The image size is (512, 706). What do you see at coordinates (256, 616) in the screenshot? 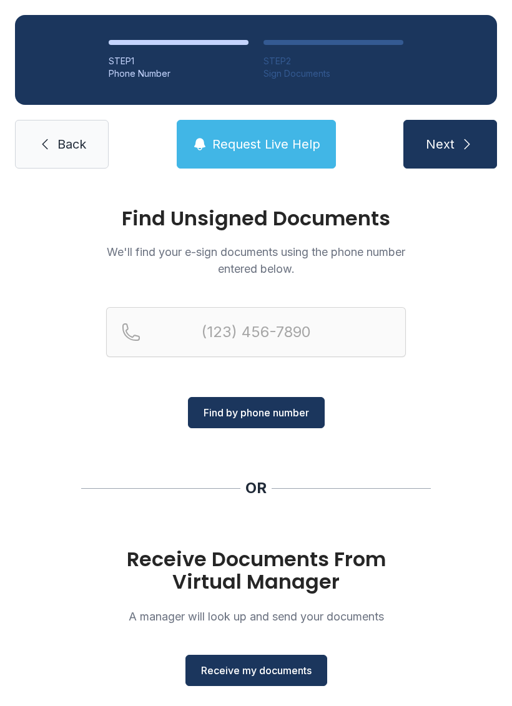
I see `p: A manager will look up and send your documents` at bounding box center [256, 616].